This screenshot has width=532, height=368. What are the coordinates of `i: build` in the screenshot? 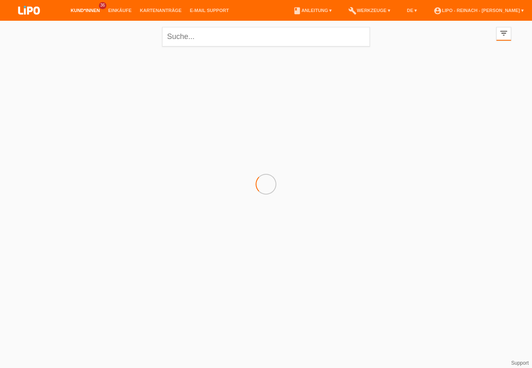 It's located at (352, 11).